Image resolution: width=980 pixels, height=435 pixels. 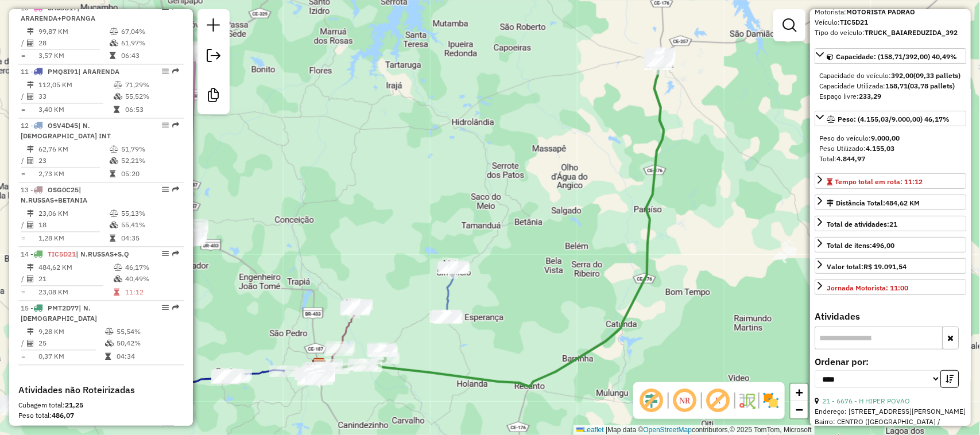 What do you see at coordinates (771, 400) in the screenshot?
I see `img: Exibir/Ocultar setores` at bounding box center [771, 400].